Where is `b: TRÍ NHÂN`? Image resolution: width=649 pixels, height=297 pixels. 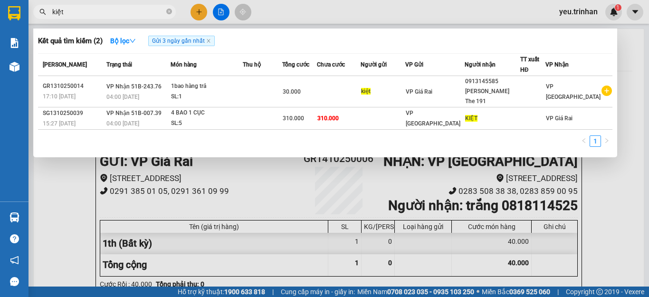
b: TRÍ NHÂN is located at coordinates (78, 12).